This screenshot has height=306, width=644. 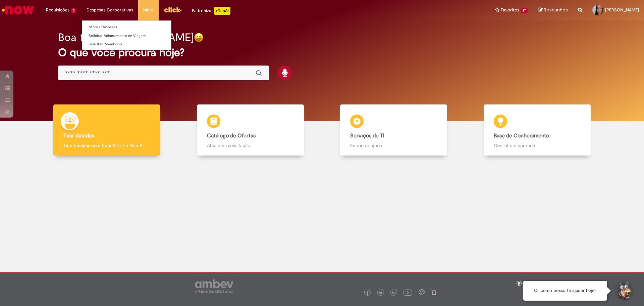 What do you see at coordinates (73, 11) in the screenshot?
I see `span: 3` at bounding box center [73, 11].